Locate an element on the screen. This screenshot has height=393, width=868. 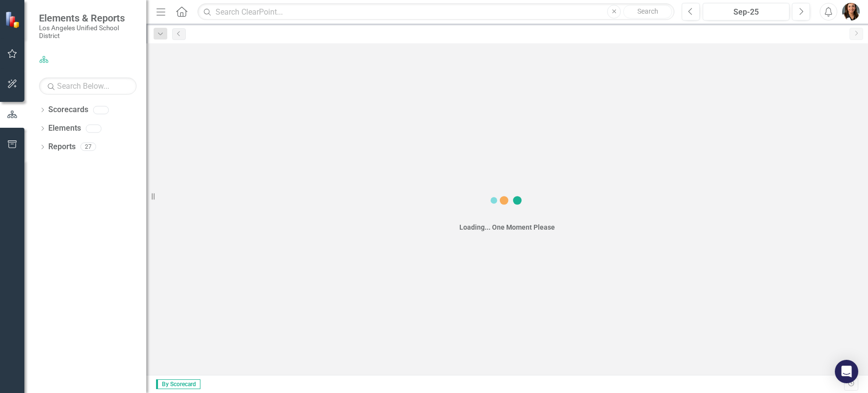
button: ELVA CORTEZ-COVARRUBIAS is located at coordinates (851, 12).